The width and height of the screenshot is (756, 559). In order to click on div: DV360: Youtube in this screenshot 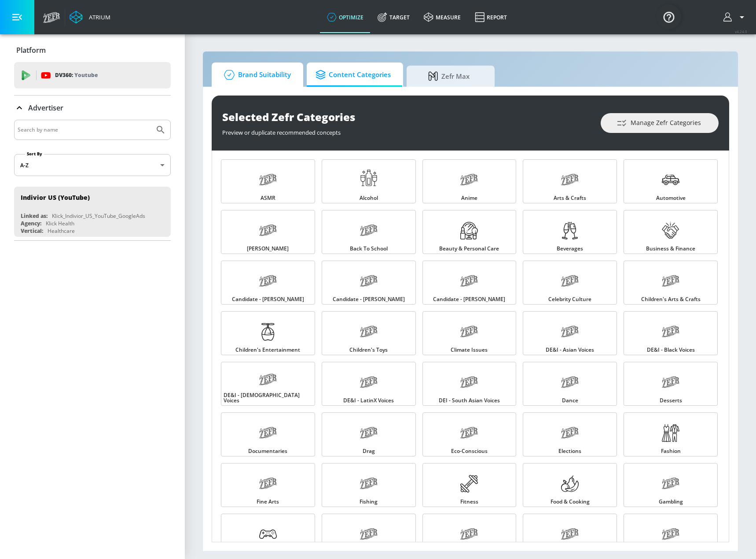, I will do `click(92, 75)`.